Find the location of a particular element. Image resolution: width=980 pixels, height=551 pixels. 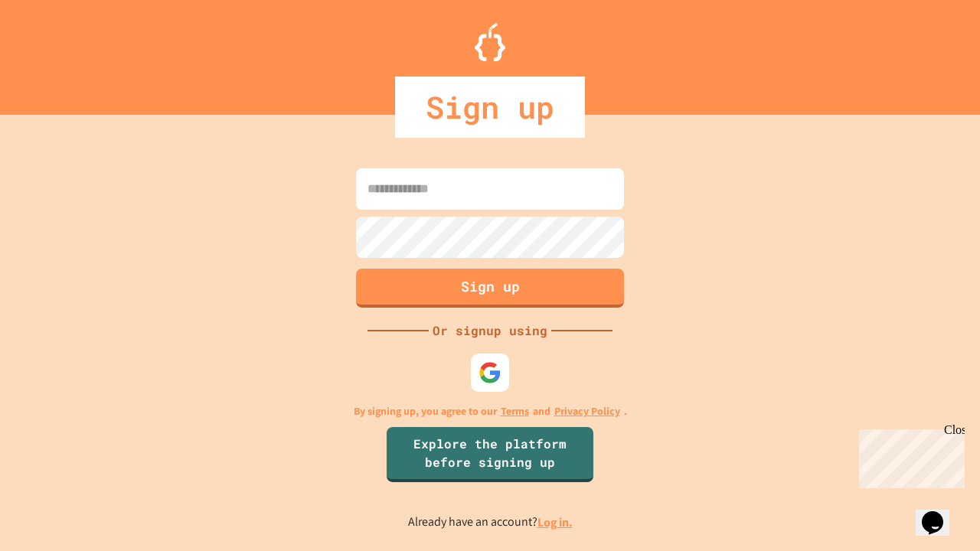

div: Chat with us now!Close is located at coordinates (56, 51).